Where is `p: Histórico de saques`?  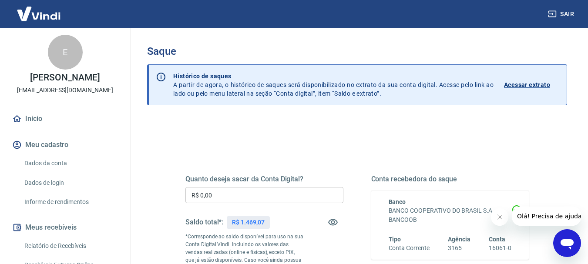 p: Histórico de saques is located at coordinates (334, 76).